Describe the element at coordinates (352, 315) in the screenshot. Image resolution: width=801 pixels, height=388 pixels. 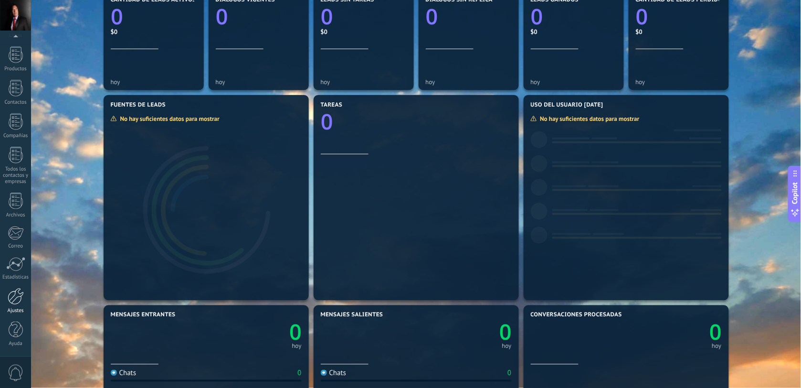
I see `span: Mensajes salientes` at that location.